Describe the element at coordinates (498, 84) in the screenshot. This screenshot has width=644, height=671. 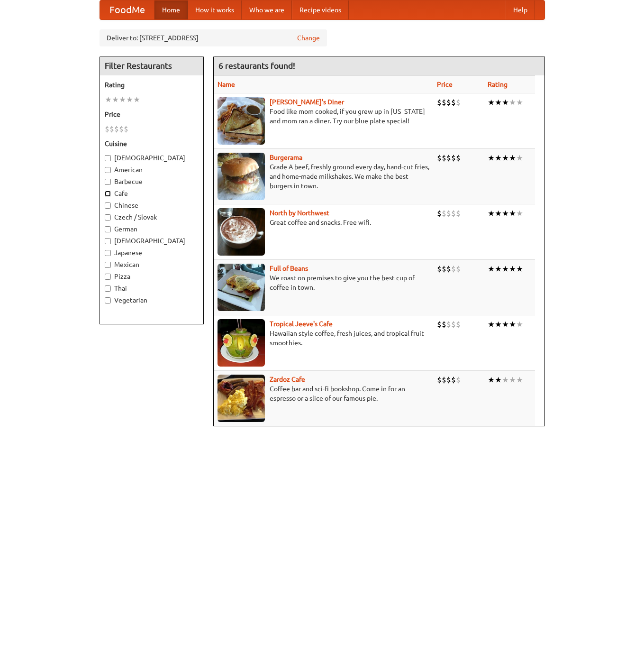
I see `a: Rating` at that location.